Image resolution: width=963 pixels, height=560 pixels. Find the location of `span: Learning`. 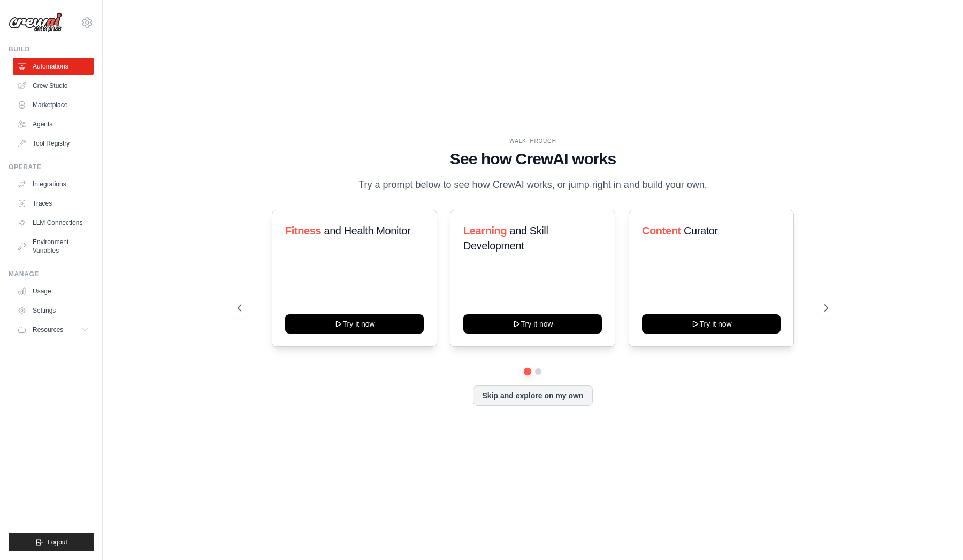

span: Learning is located at coordinates (485, 231).